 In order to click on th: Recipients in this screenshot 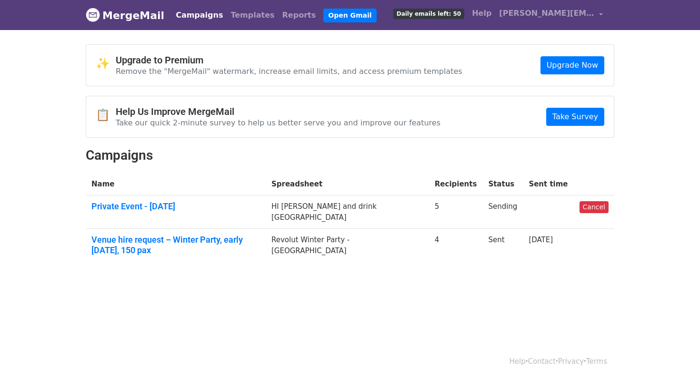, I will do `click(456, 184)`.